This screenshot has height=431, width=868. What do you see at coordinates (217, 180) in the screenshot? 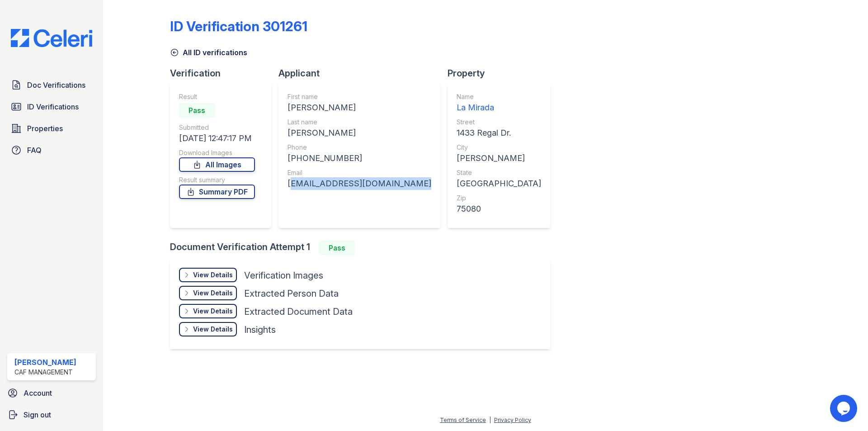
I see `div: Result summary` at bounding box center [217, 180].